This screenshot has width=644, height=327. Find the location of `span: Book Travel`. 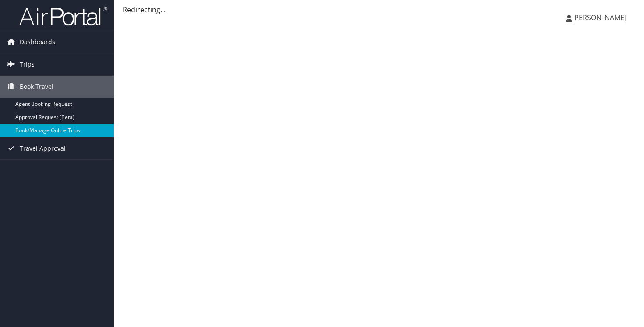

span: Book Travel is located at coordinates (36, 87).